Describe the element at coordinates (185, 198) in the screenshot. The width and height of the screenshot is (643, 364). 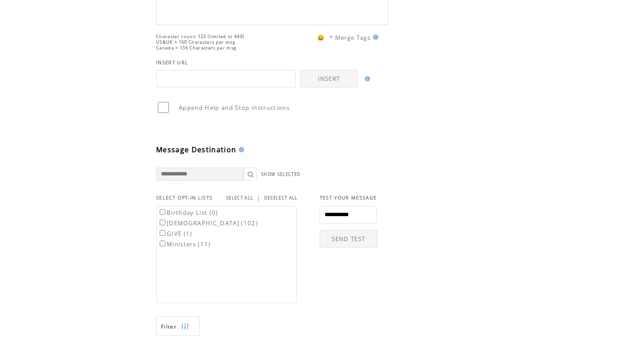
I see `span: SELECT OPT-IN LISTS` at that location.